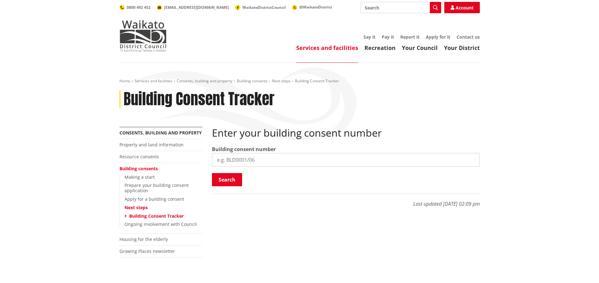 The image size is (599, 283). What do you see at coordinates (369, 37) in the screenshot?
I see `a: Say it` at bounding box center [369, 37].